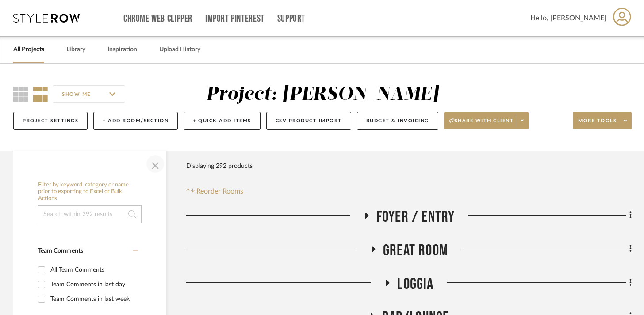  What do you see at coordinates (220, 192) in the screenshot?
I see `span: Reorder Rooms` at bounding box center [220, 192].